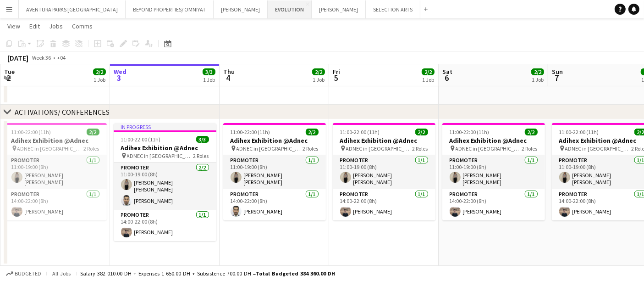  What do you see at coordinates (34, 26) in the screenshot?
I see `a: Edit` at bounding box center [34, 26].